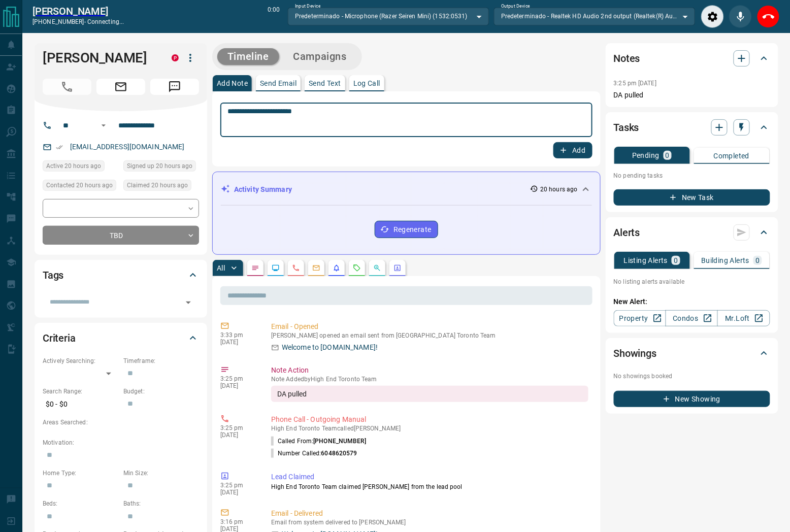  What do you see at coordinates (559, 189) in the screenshot?
I see `p: 20 hours ago` at bounding box center [559, 189].